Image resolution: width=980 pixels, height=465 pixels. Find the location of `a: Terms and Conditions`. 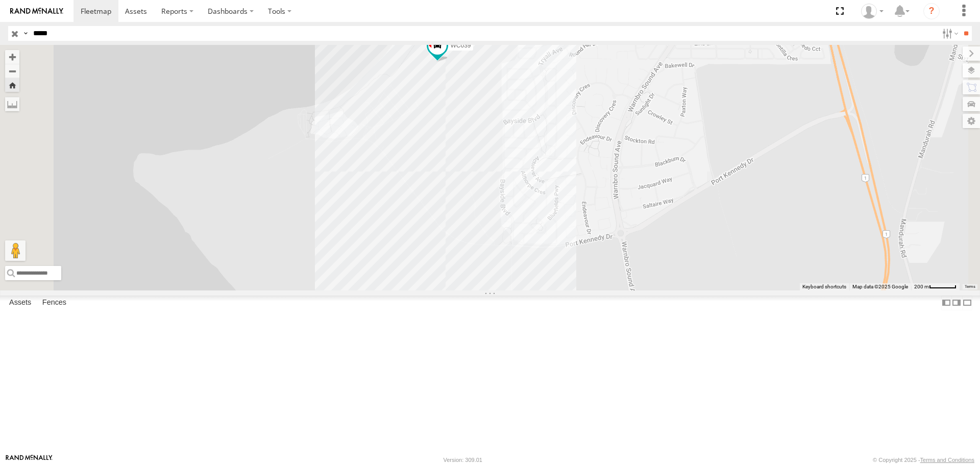

a: Terms and Conditions is located at coordinates (947, 459).